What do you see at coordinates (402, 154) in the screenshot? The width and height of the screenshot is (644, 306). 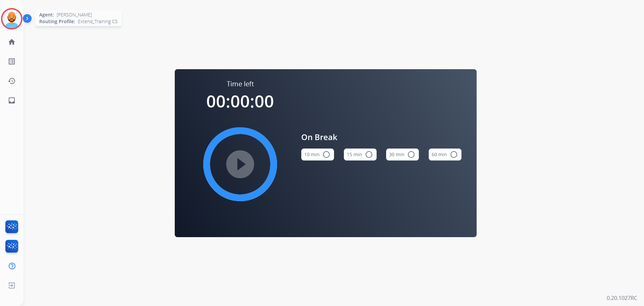 I see `button: 30 min` at bounding box center [402, 154].